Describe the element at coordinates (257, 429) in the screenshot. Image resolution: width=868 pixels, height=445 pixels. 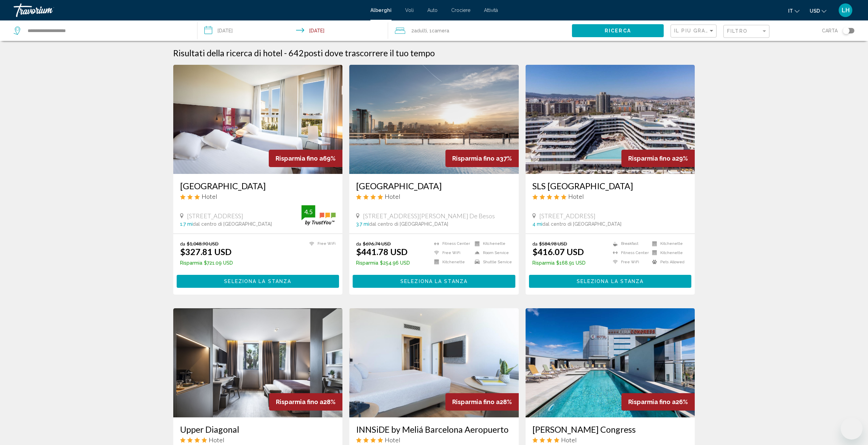
I see `h3: Upper Diagonal` at that location.